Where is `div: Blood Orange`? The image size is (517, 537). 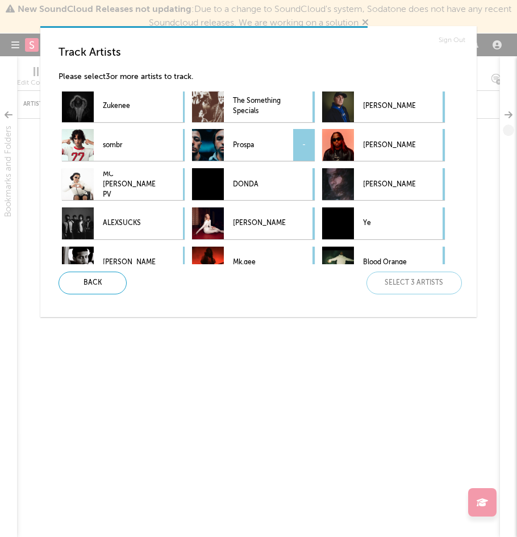 div: Blood Orange is located at coordinates (383, 262).